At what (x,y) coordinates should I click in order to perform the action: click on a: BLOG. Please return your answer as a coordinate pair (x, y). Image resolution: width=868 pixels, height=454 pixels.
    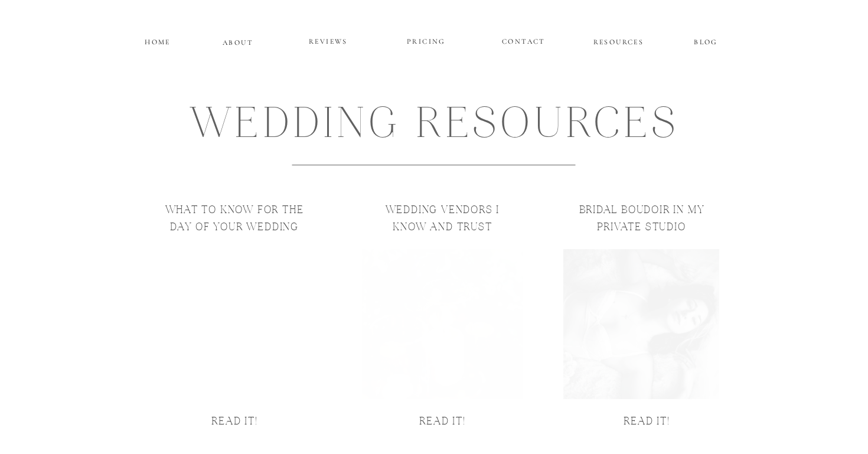
    Looking at the image, I should click on (706, 40).